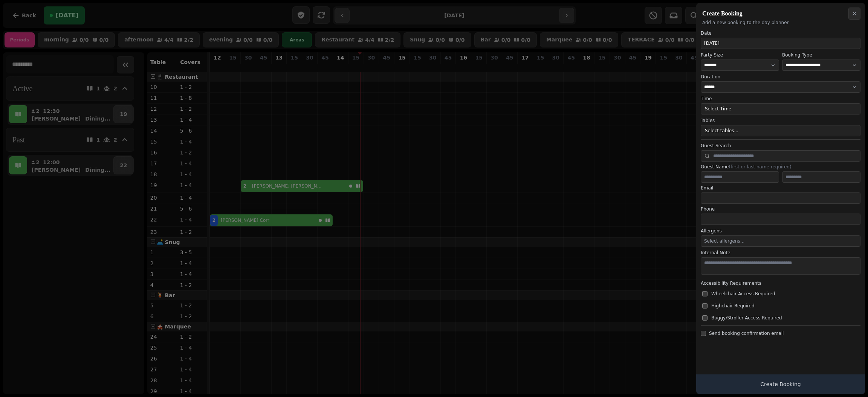  What do you see at coordinates (746, 333) in the screenshot?
I see `span: Send booking confirmation email` at bounding box center [746, 333].